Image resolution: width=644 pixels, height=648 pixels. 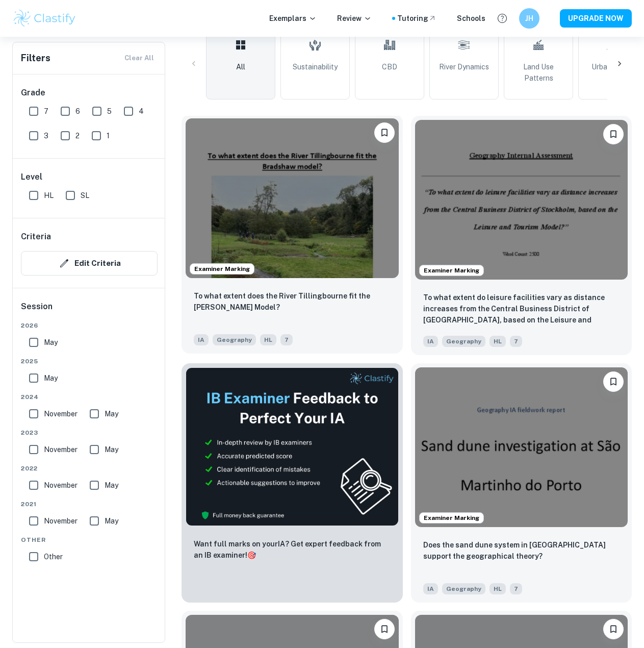 What do you see at coordinates (292, 198) in the screenshot?
I see `img: Geography IA example thumbnail: To what extent does the River Tillingbou` at bounding box center [292, 198].